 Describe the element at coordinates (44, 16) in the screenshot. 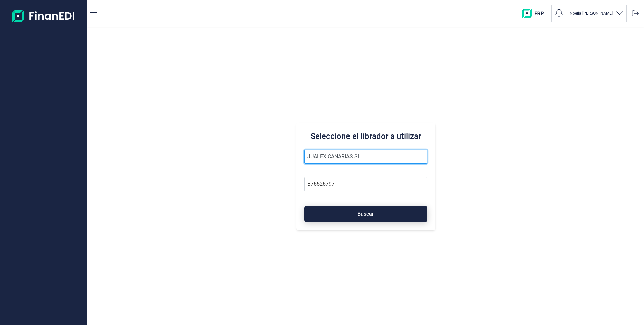

I see `img: Logo de aplicación` at that location.